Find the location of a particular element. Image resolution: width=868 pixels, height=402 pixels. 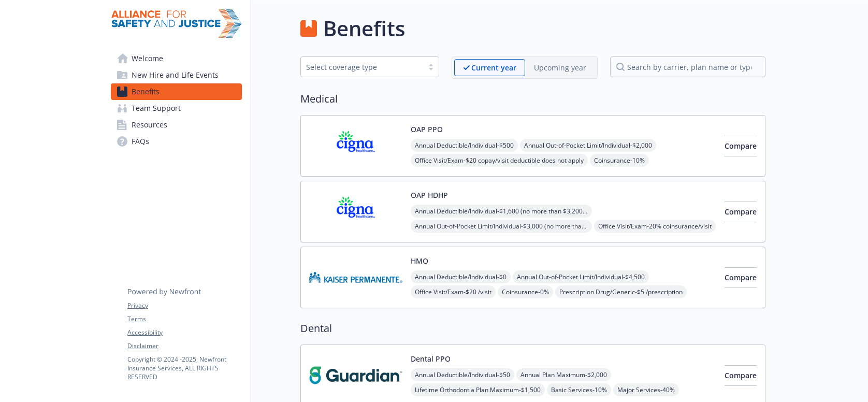

button: OAP HDHP is located at coordinates (429, 195).